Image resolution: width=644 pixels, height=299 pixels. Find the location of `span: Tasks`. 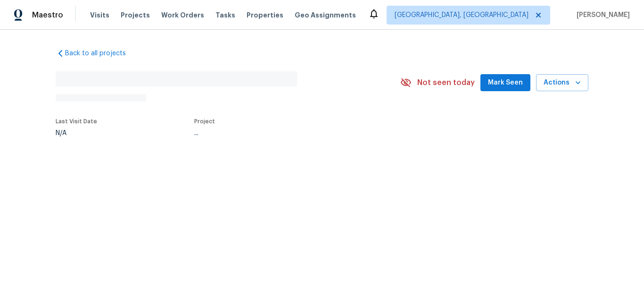

span: Tasks is located at coordinates (225, 15).